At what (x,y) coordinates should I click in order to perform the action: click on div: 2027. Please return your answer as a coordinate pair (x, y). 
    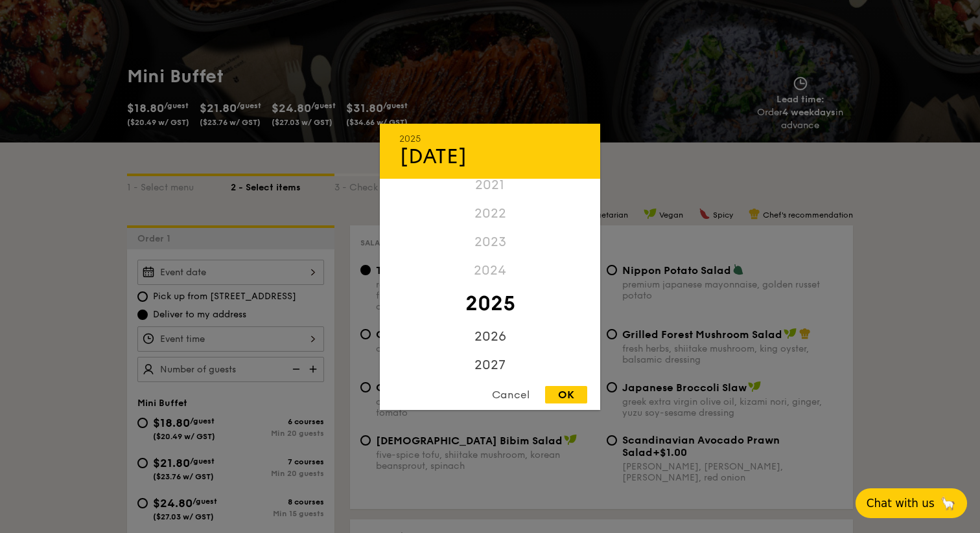
    Looking at the image, I should click on (490, 365).